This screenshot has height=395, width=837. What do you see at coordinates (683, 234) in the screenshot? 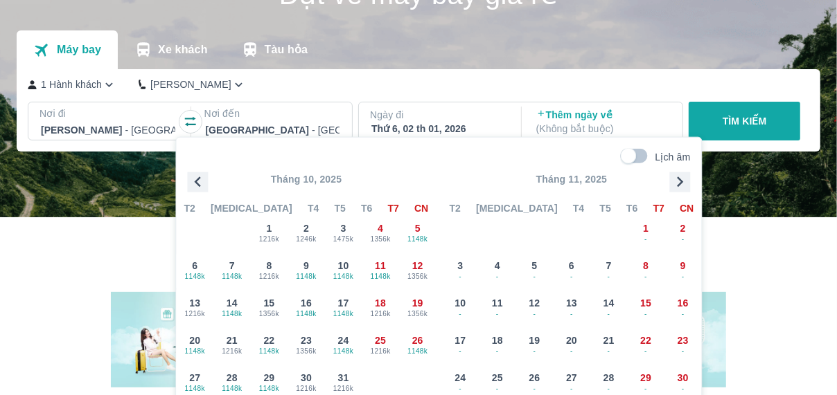
I see `button: 2-` at bounding box center [683, 234].